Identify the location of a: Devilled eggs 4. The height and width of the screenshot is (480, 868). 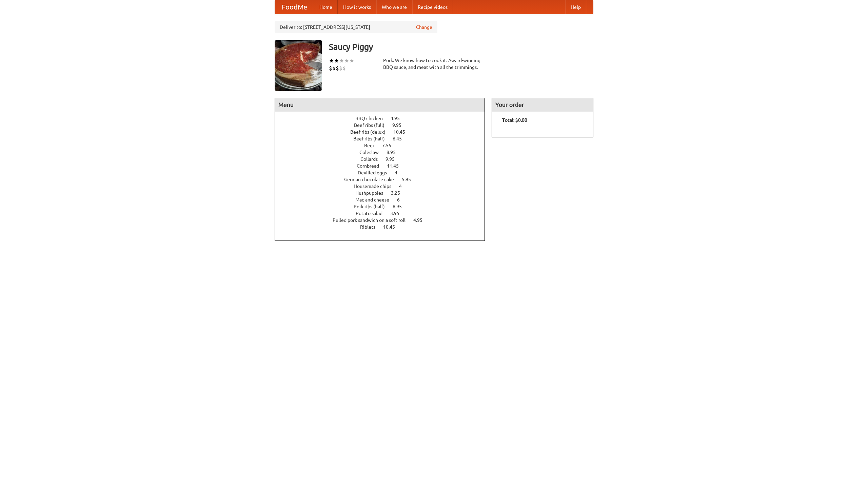
(384, 172).